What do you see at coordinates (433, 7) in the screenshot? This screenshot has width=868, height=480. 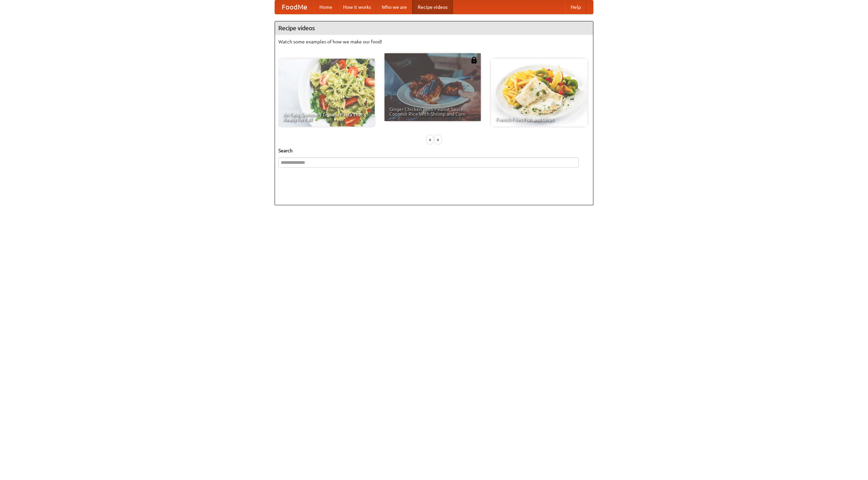 I see `a: Recipe videos` at bounding box center [433, 7].